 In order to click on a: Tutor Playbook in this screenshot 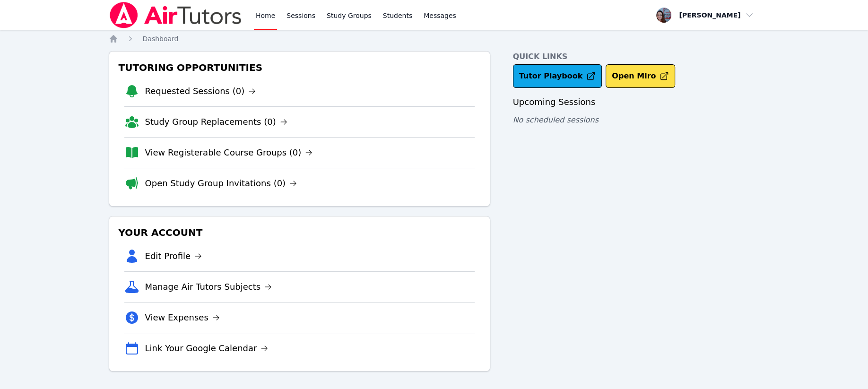, I will do `click(557, 76)`.